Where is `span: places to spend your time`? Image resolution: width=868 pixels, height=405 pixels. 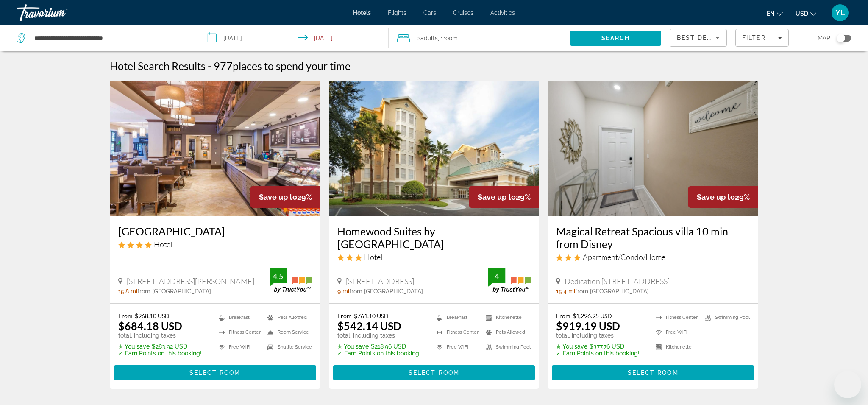 span: places to spend your time is located at coordinates (292, 66).